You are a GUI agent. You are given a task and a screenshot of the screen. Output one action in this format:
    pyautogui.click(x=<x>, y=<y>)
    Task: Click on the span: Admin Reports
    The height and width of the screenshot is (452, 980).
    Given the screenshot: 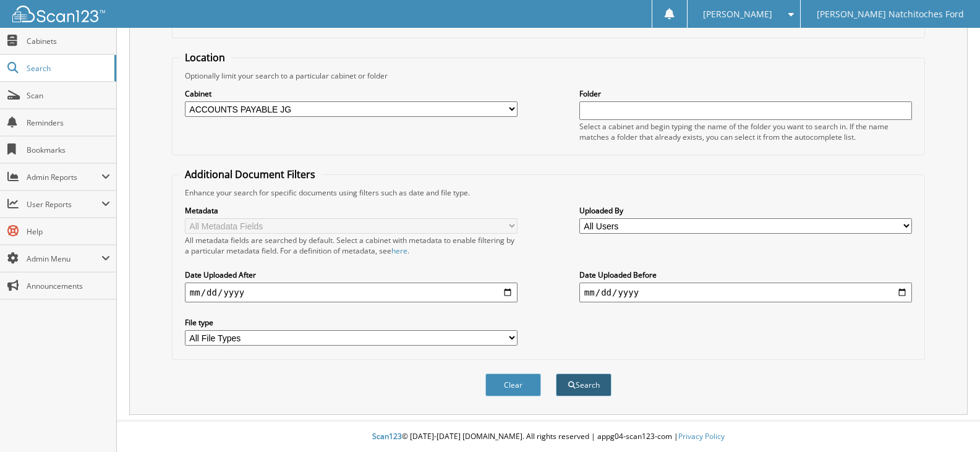 What is the action you would take?
    pyautogui.click(x=64, y=177)
    